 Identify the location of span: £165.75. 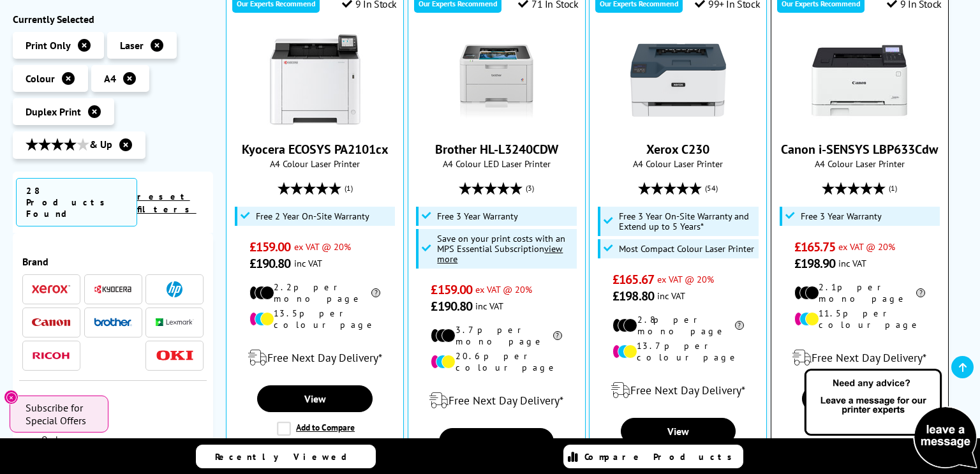
(814, 247).